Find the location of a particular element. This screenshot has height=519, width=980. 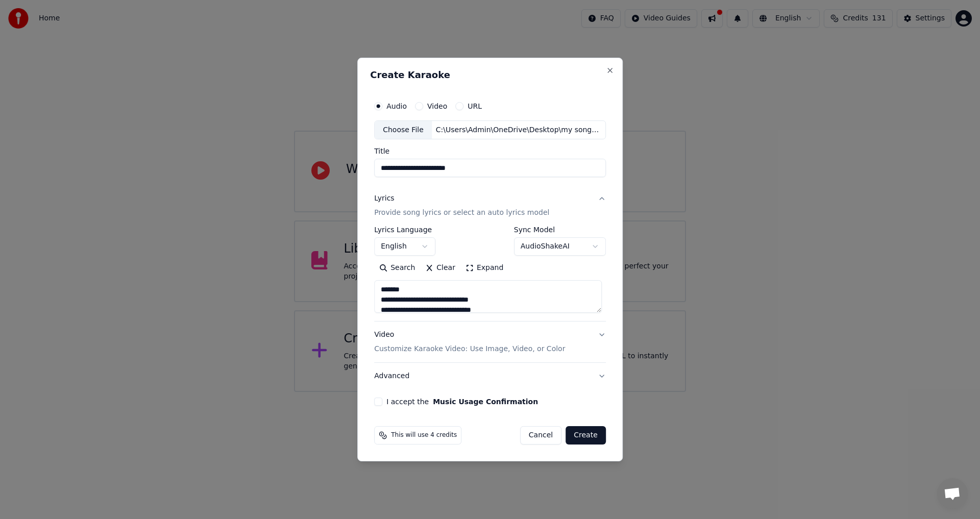

span: This will use 4 credits is located at coordinates (423, 435).